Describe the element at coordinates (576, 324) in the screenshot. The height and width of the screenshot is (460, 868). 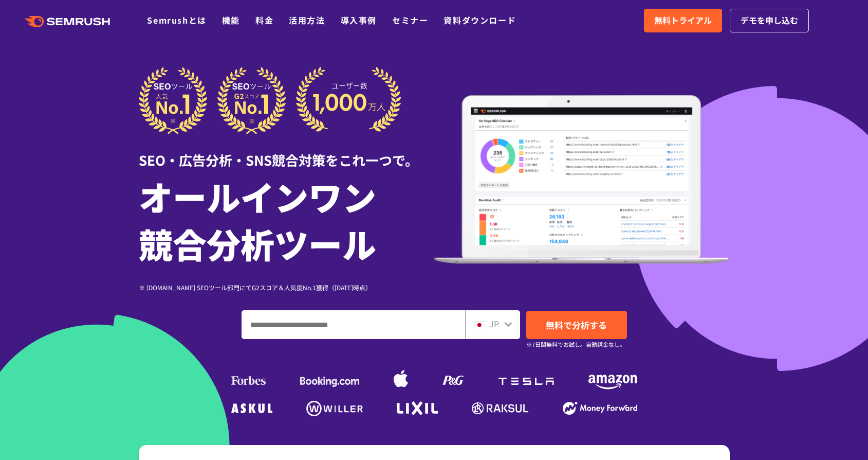
I see `a: 無料で分析する` at that location.